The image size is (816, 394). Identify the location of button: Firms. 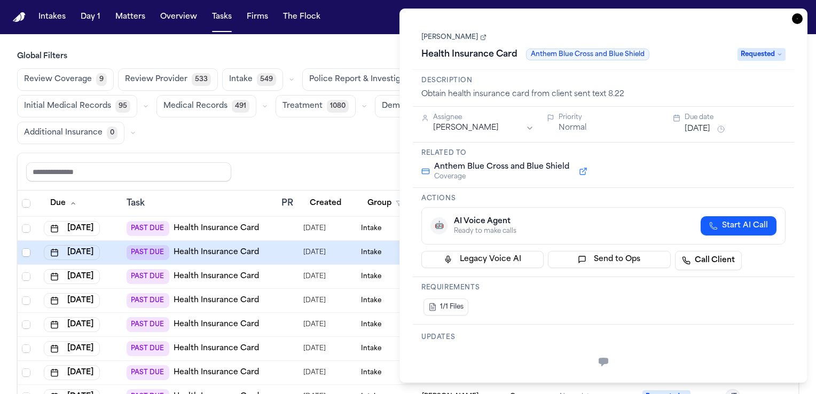
(257, 17).